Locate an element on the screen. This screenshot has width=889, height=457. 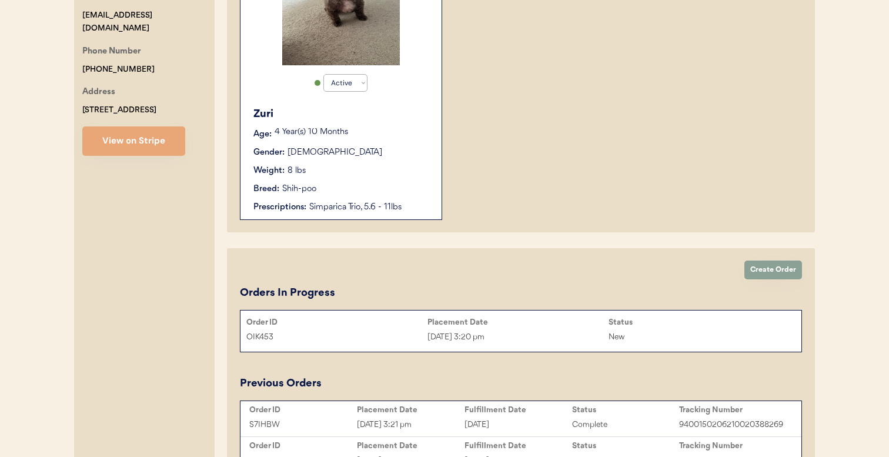
div: Phone Number is located at coordinates (112, 52).